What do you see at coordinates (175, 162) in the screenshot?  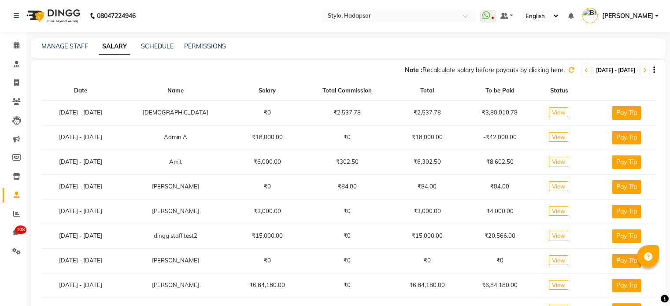 I see `td: Amit` at bounding box center [175, 162].